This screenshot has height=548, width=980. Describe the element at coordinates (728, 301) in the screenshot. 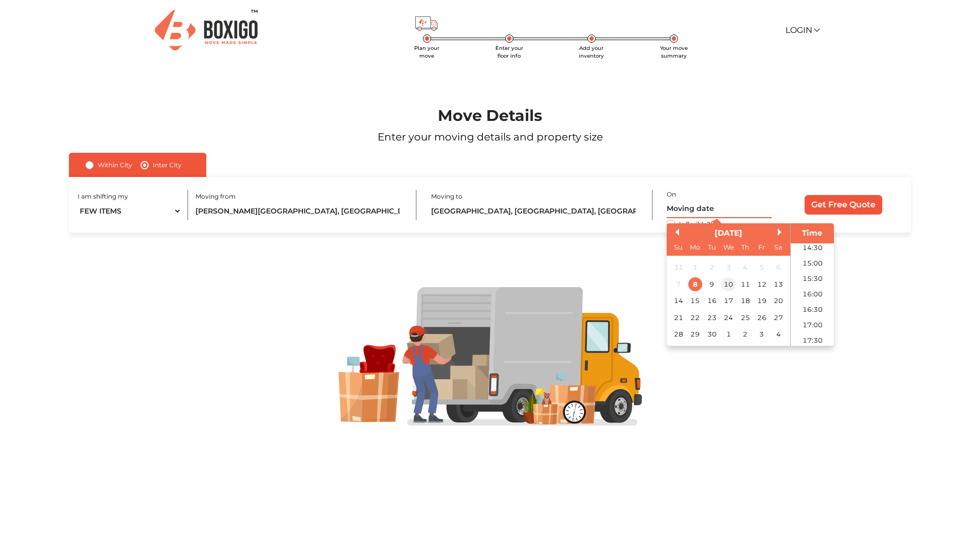

I see `div: Choose Wednesday, September 17th, 2025` at that location.